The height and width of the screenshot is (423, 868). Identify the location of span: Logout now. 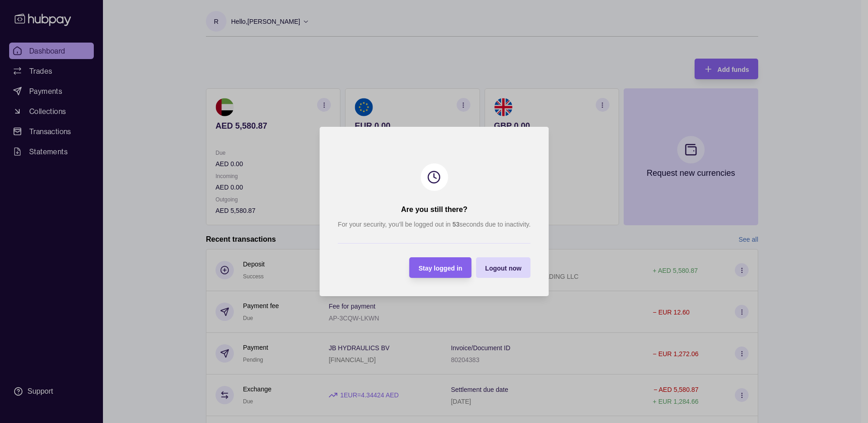
(503, 268).